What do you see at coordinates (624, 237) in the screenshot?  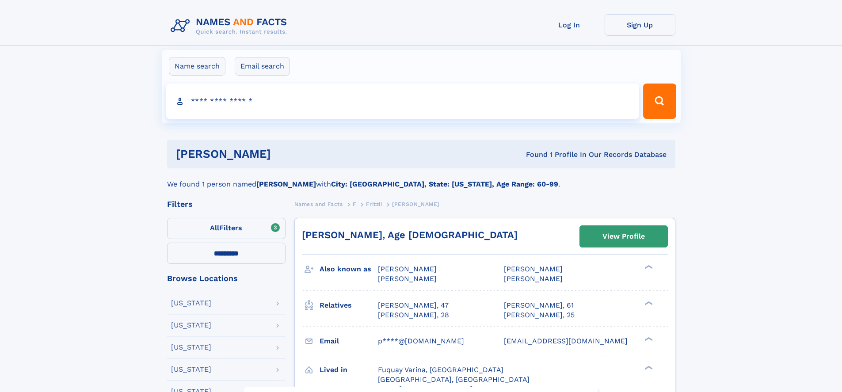 I see `a: View Profile` at bounding box center [624, 237].